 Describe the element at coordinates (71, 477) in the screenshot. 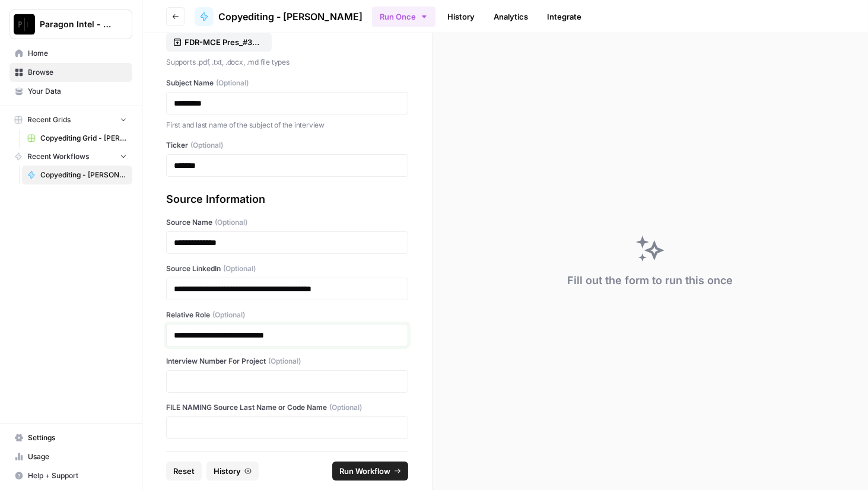

I see `button: Help + Support` at that location.